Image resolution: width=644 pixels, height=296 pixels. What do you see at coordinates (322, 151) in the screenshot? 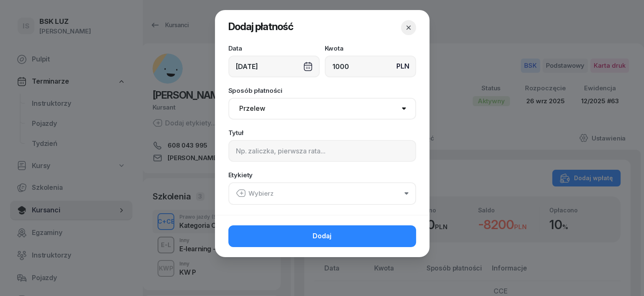
I see `input: Np. zaliczka, pierwsza rata...` at bounding box center [322, 151].